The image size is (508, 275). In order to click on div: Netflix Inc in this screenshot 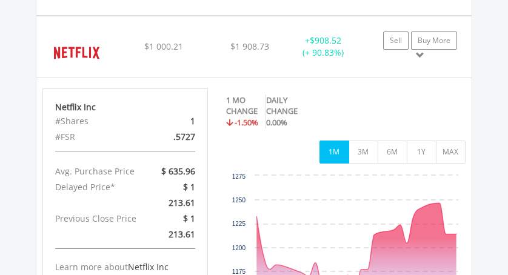, I will do `click(125, 107)`.